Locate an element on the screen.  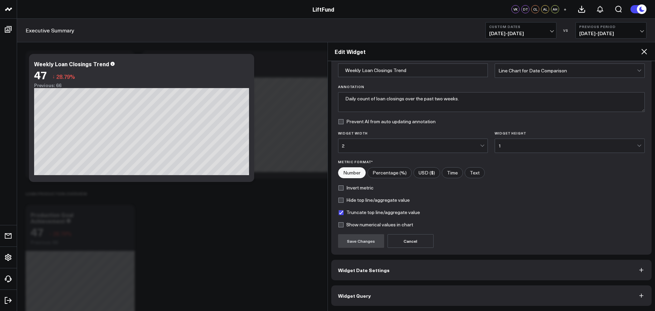
h2: Edit Widget is located at coordinates (488, 52).